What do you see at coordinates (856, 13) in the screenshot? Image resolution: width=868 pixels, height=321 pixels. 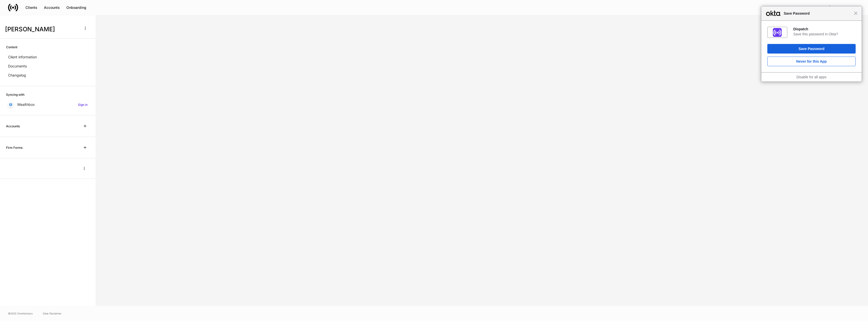 I see `span: Close` at bounding box center [856, 13].